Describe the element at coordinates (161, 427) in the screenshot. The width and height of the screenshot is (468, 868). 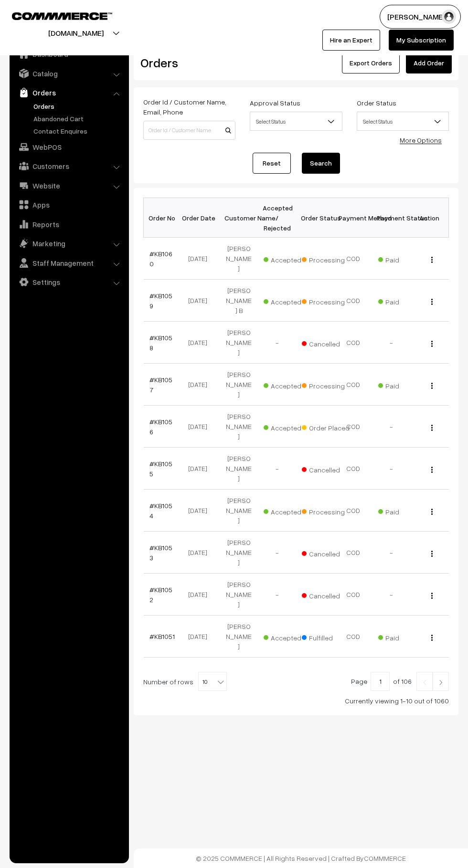
I see `a: #KB1056` at that location.